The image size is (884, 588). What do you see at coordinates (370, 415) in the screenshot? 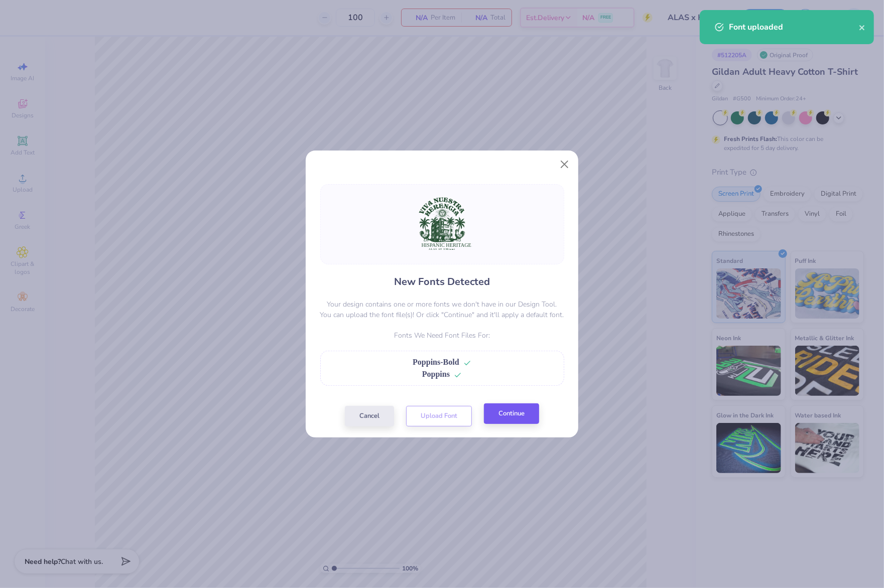
I see `button: Cancel` at bounding box center [370, 415].